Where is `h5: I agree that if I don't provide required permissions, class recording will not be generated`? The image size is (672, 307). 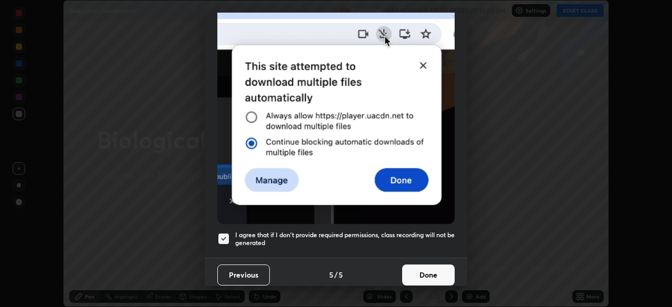
h5: I agree that if I don't provide required permissions, class recording will not be generated is located at coordinates (345, 239).